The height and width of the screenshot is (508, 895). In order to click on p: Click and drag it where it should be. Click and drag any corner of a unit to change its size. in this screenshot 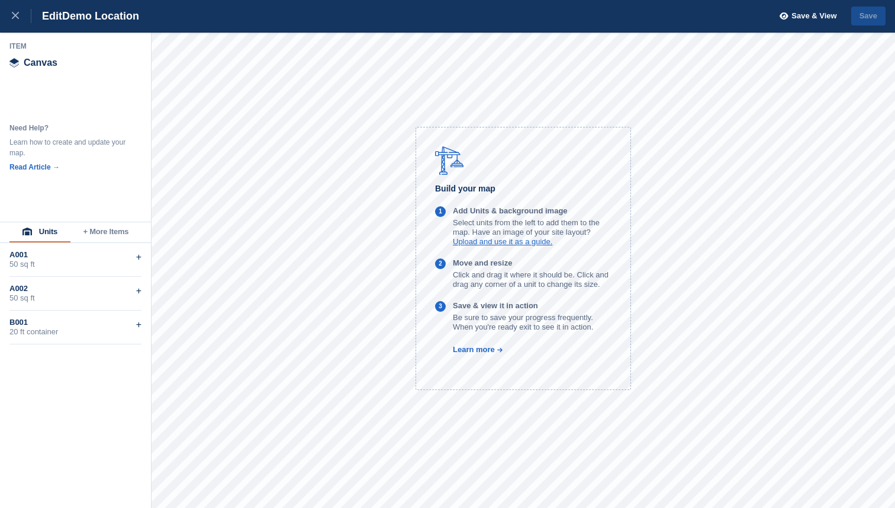, I will do `click(532, 280)`.